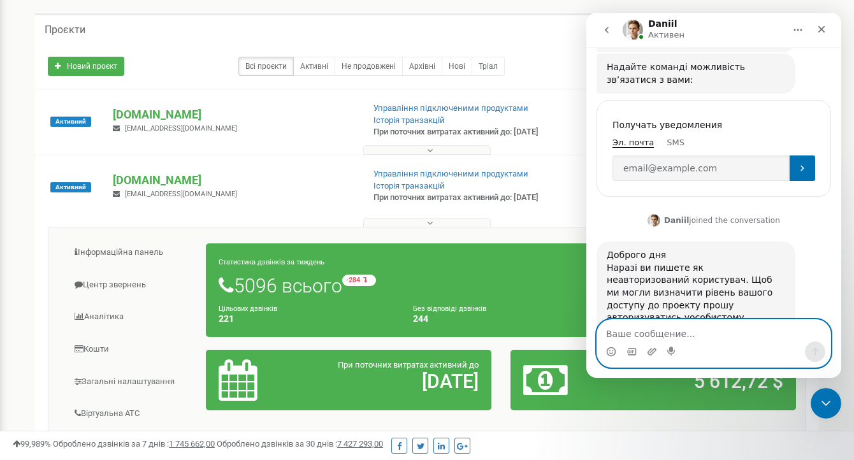 The height and width of the screenshot is (460, 854). Describe the element at coordinates (89, 129) in the screenshot. I see `span: SMS` at that location.